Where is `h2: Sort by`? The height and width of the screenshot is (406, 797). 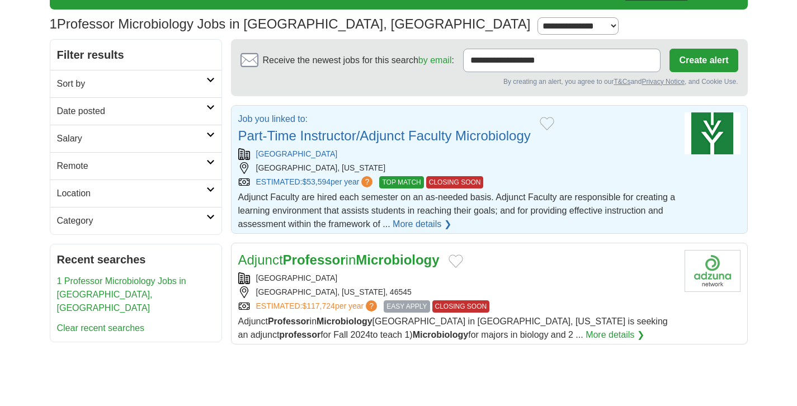 h2: Sort by is located at coordinates (131, 84).